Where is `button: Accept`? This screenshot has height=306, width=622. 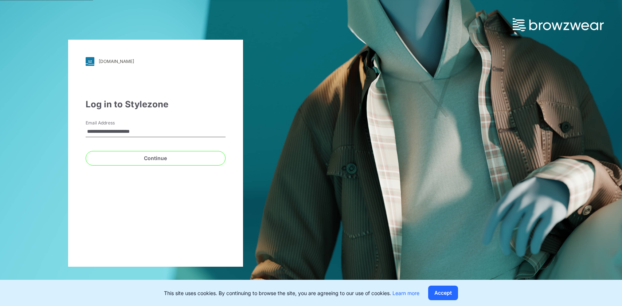 button: Accept is located at coordinates (443, 293).